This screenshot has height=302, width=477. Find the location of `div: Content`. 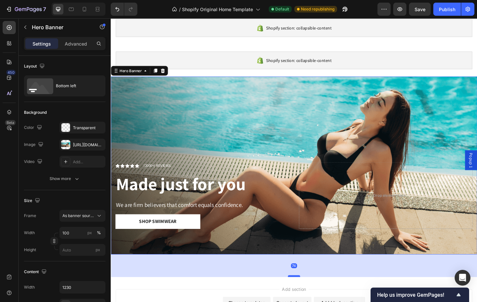

div: Content is located at coordinates (36, 272).